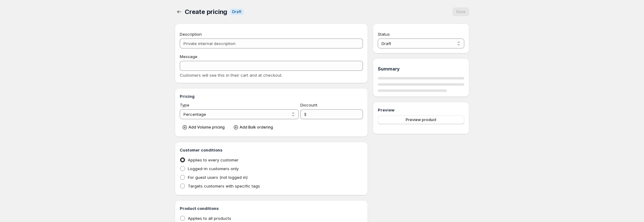  Describe the element at coordinates (188, 57) in the screenshot. I see `span: Message` at that location.